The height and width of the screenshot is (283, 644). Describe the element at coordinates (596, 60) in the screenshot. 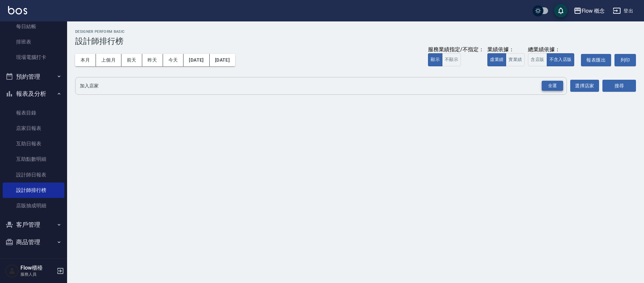

I see `a: 報表匯出` at that location.